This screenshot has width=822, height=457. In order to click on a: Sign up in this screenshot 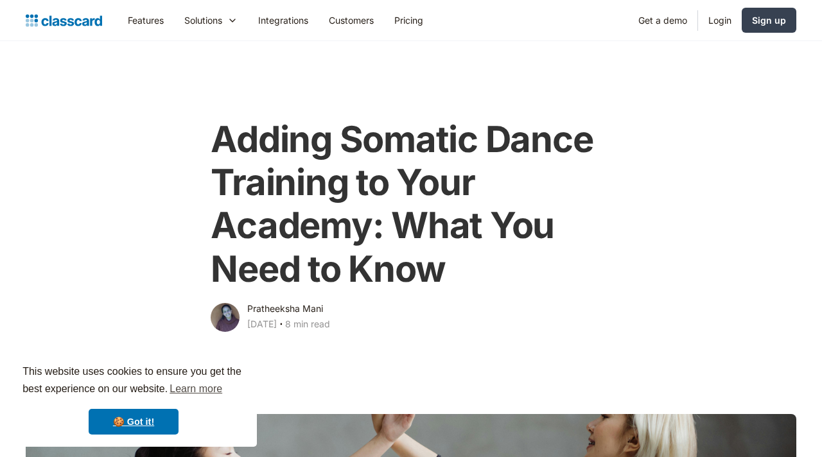, I will do `click(769, 20)`.